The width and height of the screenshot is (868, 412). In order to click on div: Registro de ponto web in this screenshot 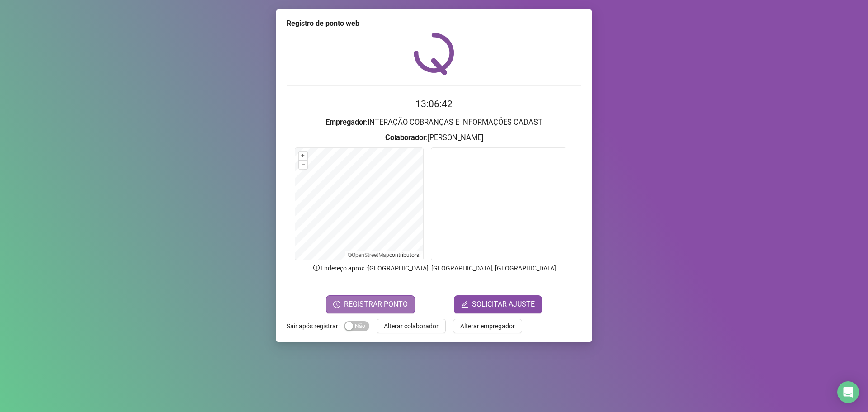, I will do `click(434, 24)`.